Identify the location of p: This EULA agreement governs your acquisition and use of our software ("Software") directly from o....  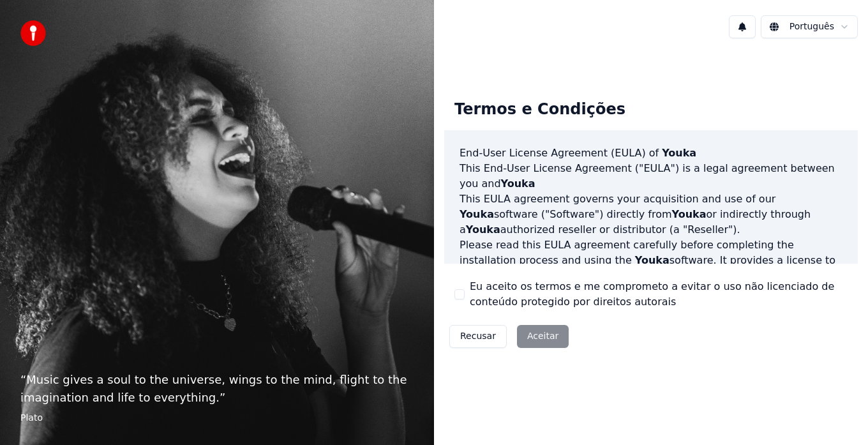
(651, 215).